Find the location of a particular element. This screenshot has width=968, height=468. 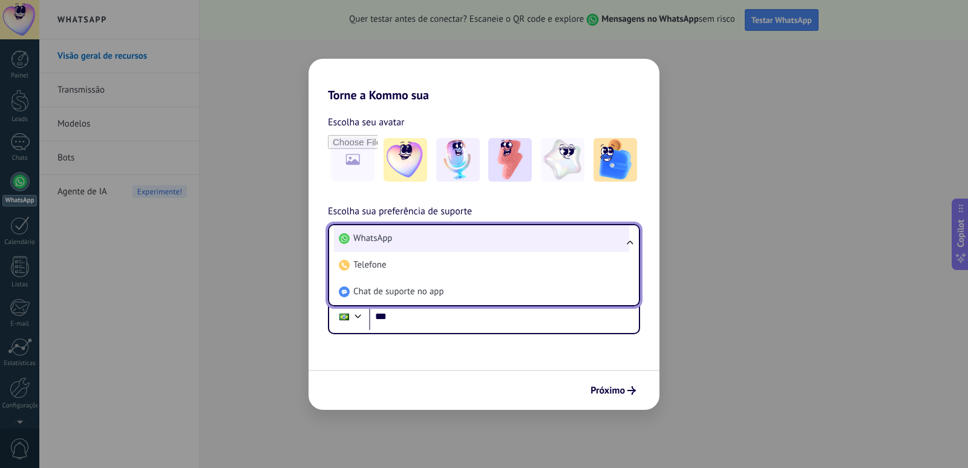

button: Próximo is located at coordinates (613, 390).